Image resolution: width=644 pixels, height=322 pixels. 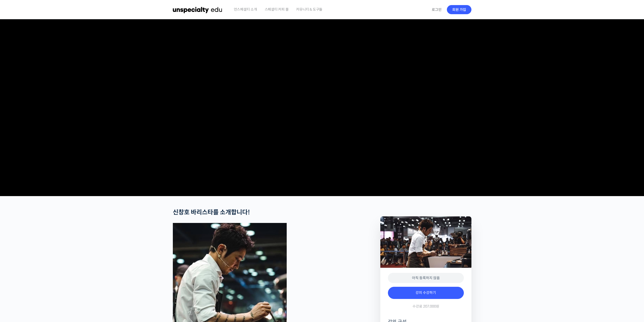 I want to click on strong: 신창호 바리스타를 소개합니다!, so click(x=211, y=212).